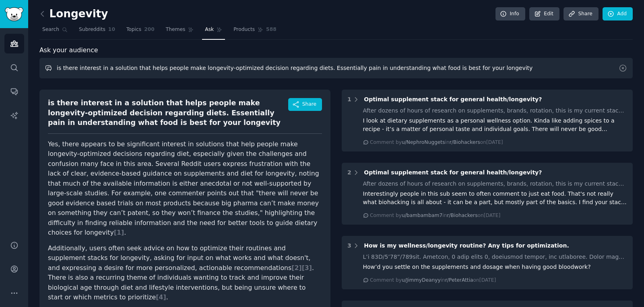 This screenshot has width=644, height=307. I want to click on span: Products, so click(244, 30).